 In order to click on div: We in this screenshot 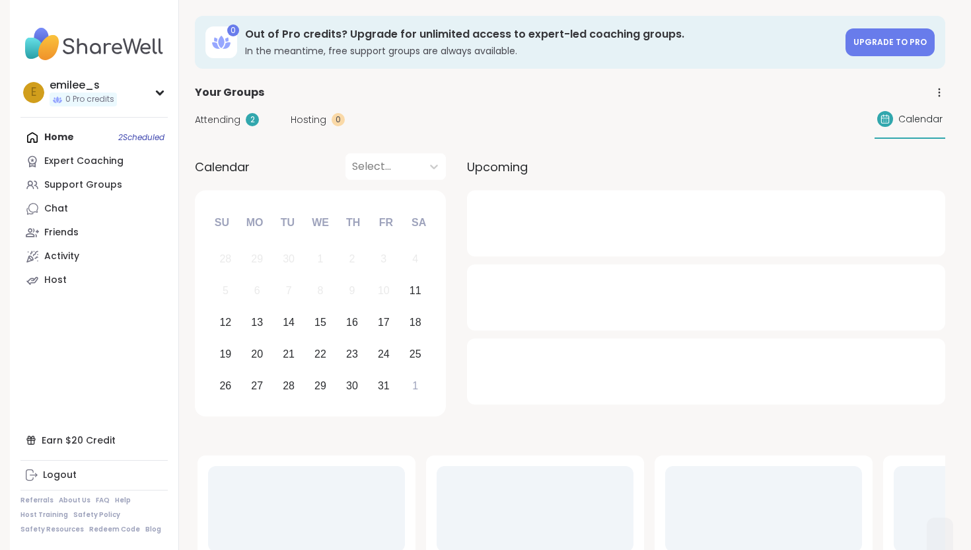, I will do `click(320, 223)`.